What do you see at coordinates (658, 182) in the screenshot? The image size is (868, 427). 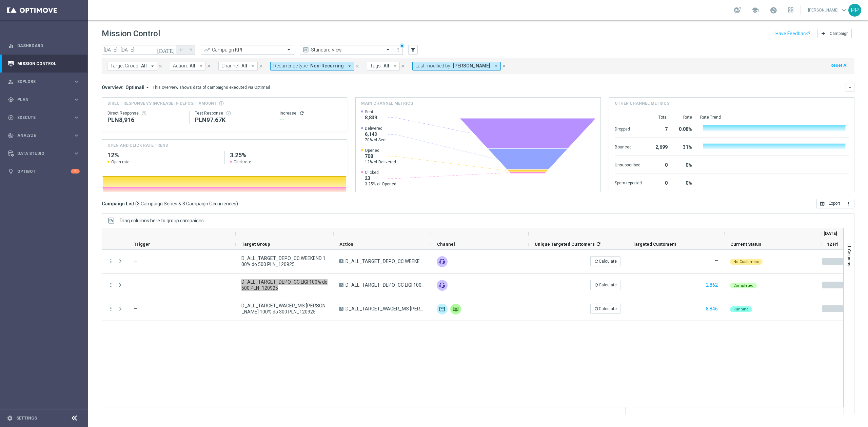 I see `div: 0` at bounding box center [658, 182].